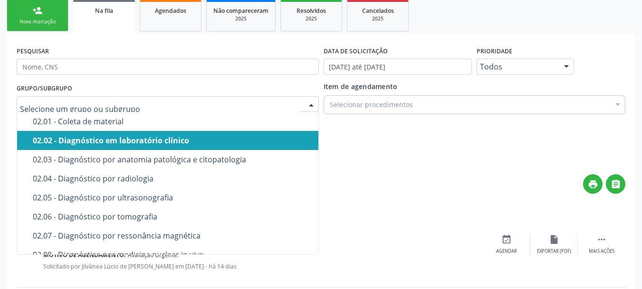  I want to click on span: Cancelados, so click(378, 10).